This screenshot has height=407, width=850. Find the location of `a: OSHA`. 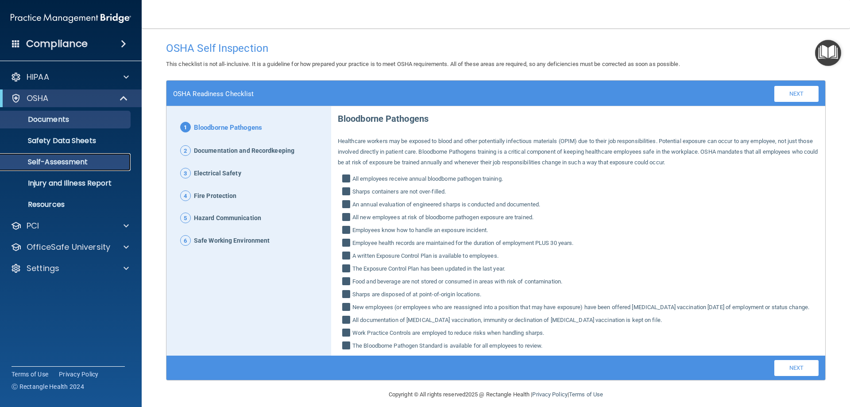

a: OSHA is located at coordinates (70, 98).